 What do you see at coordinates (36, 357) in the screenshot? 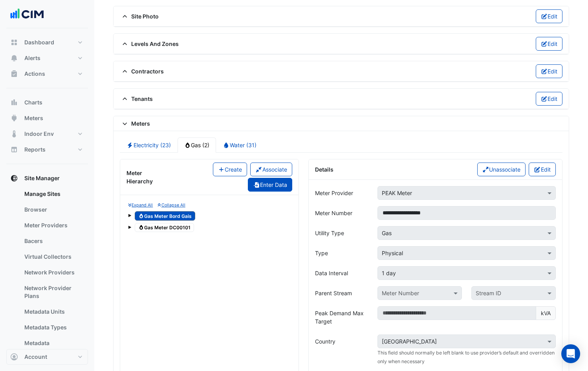
I see `span: Account` at bounding box center [36, 357].